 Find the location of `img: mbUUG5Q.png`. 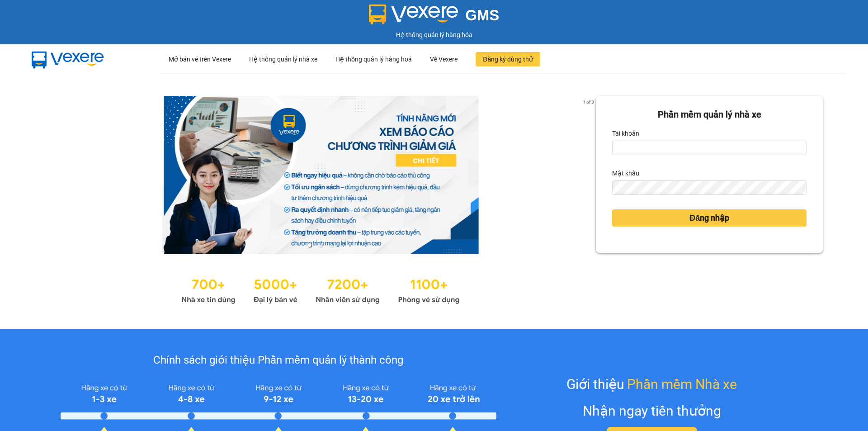

img: mbUUG5Q.png is located at coordinates (68, 59).